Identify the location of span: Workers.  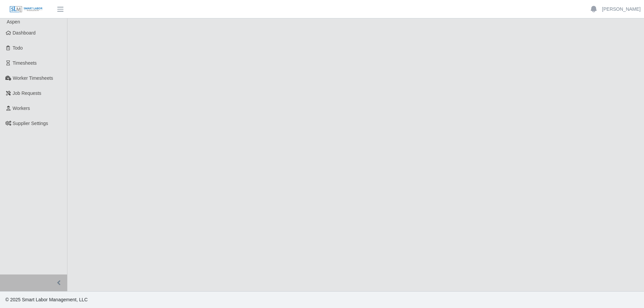
(22, 109).